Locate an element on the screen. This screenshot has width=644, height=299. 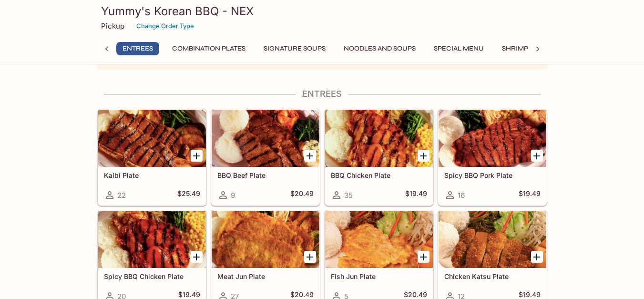
span: 9 is located at coordinates (233, 195).